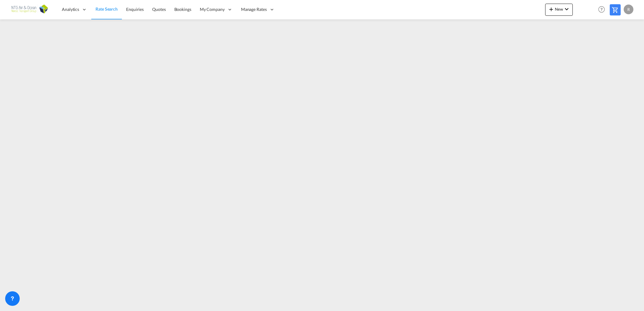 The height and width of the screenshot is (311, 644). What do you see at coordinates (254, 9) in the screenshot?
I see `span: Manage Rates` at bounding box center [254, 9].